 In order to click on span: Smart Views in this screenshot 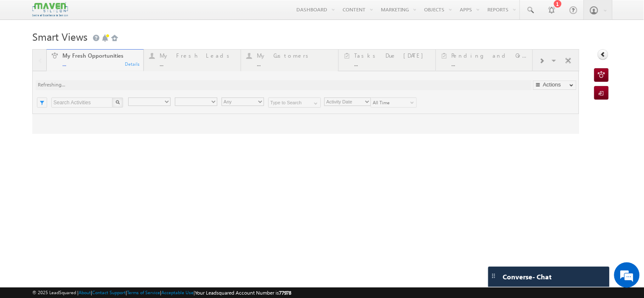, I will do `click(60, 37)`.